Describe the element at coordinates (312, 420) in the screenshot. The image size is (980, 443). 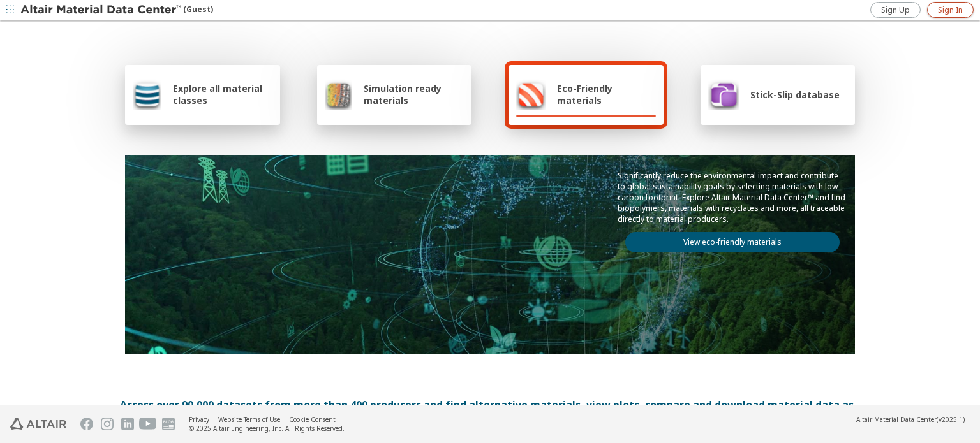
I see `a: Cookie Consent` at that location.